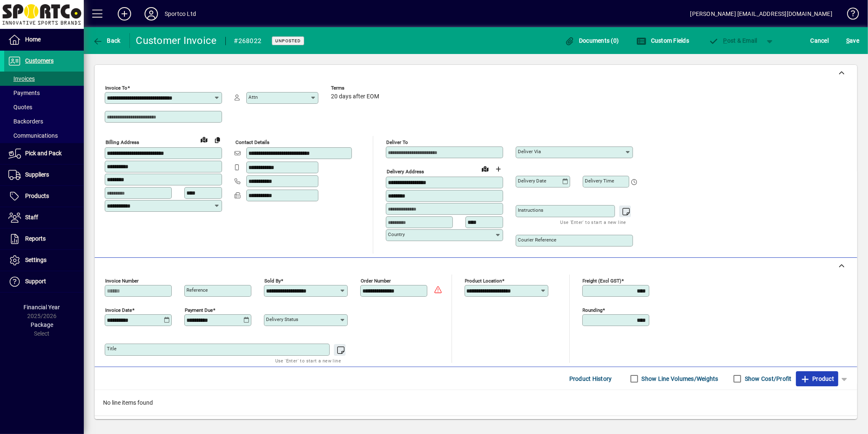  I want to click on span: Products, so click(37, 196).